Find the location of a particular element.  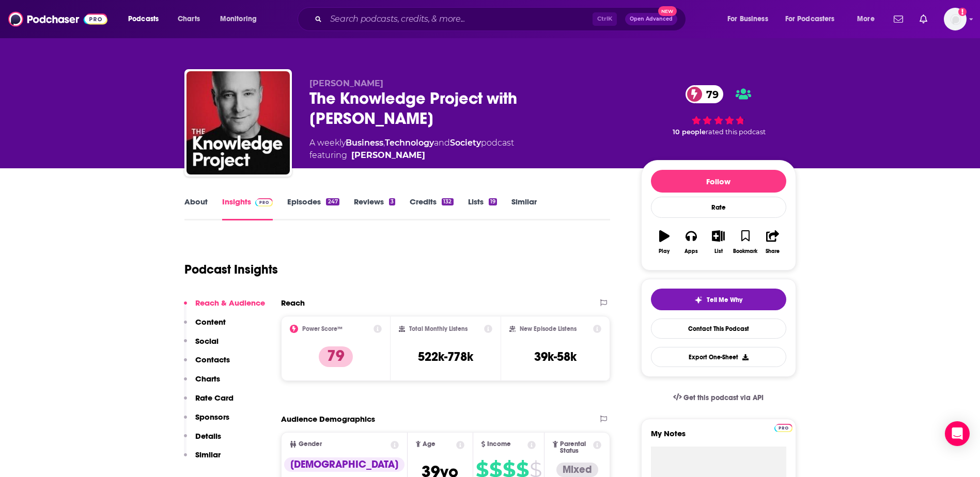

a: Similar is located at coordinates (524, 209).